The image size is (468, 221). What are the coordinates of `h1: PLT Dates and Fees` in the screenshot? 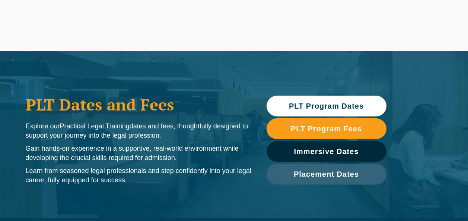 It's located at (138, 105).